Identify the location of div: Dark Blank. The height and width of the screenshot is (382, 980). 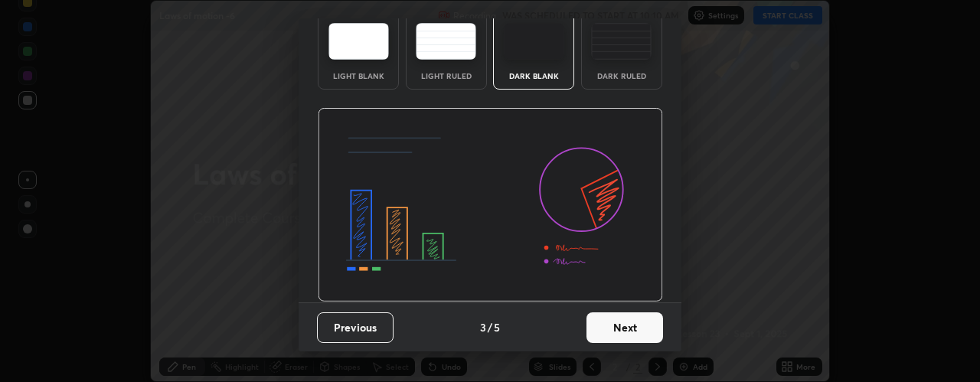
(534, 76).